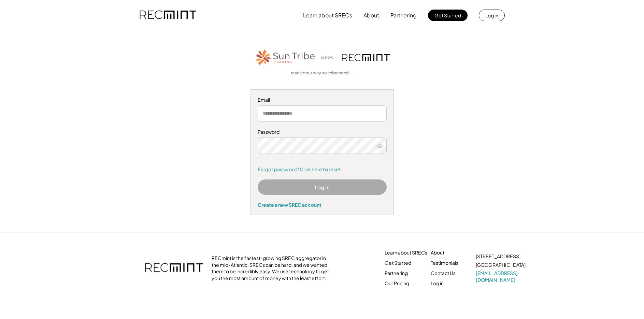 The width and height of the screenshot is (644, 319). I want to click on div: Email, so click(322, 100).